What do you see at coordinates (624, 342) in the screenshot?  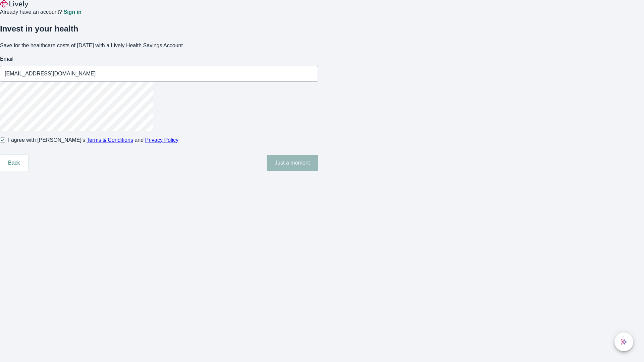 I see `svg: Lively AI Assistant` at bounding box center [624, 342].